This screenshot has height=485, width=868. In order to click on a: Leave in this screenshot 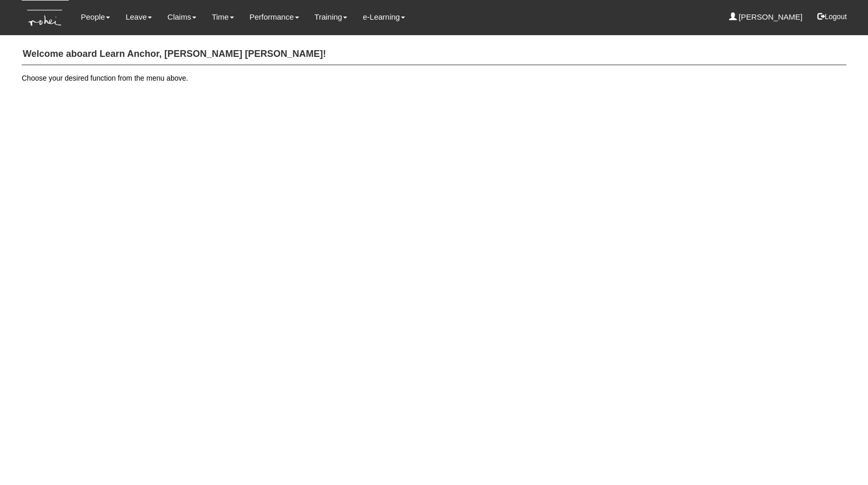, I will do `click(138, 17)`.